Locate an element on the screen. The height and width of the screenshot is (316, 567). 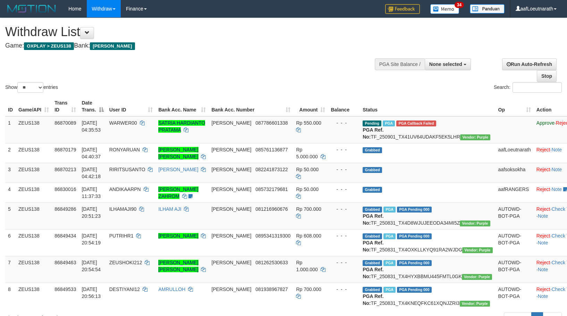
select: Showentries is located at coordinates (30, 87).